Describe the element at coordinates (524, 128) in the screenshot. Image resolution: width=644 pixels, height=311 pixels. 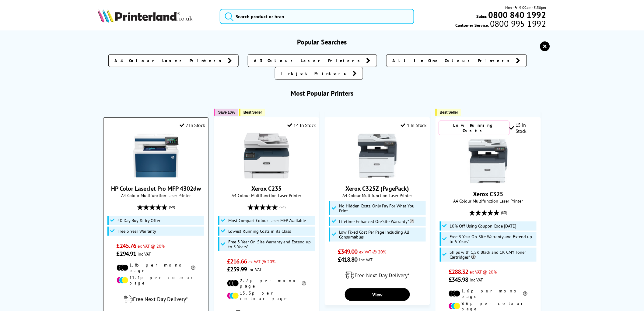
I see `div: 15 In Stock` at that location.